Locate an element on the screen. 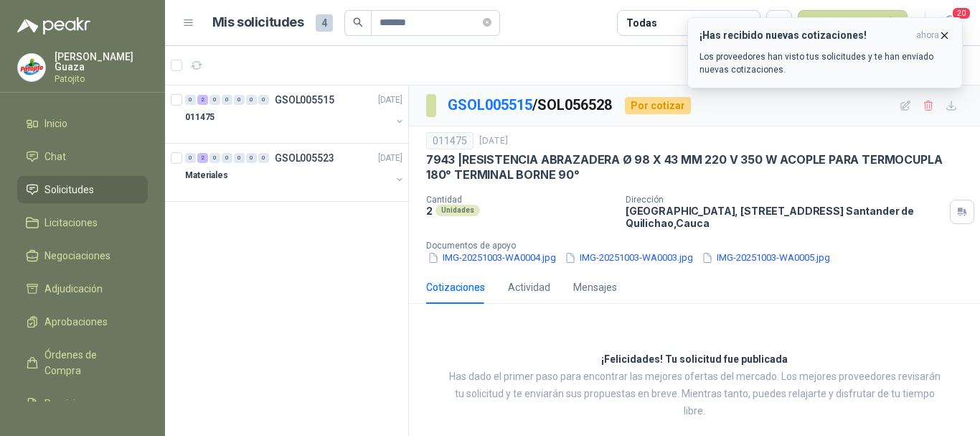 This screenshot has height=436, width=980. a: Chat is located at coordinates (83, 156).